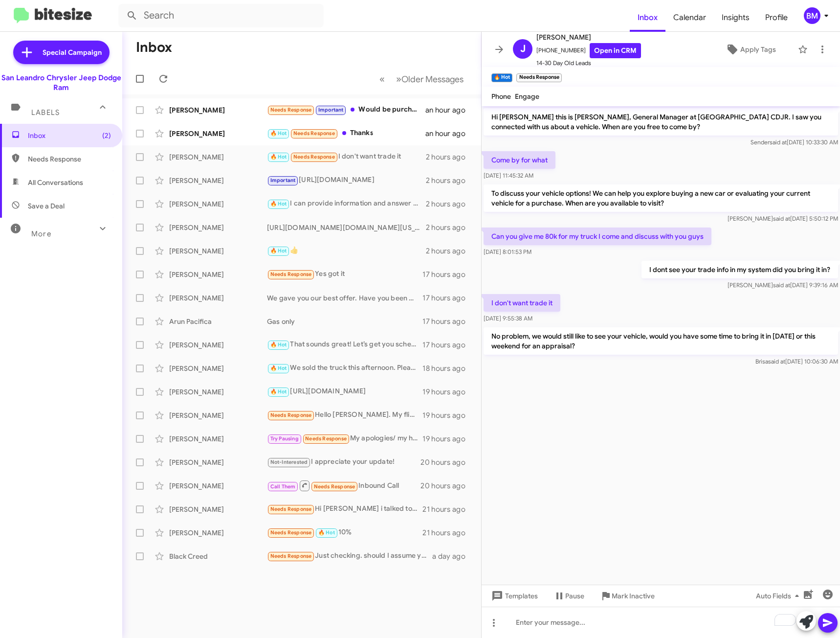 The width and height of the screenshot is (840, 638). Describe the element at coordinates (46, 206) in the screenshot. I see `span: Save a Deal` at that location.